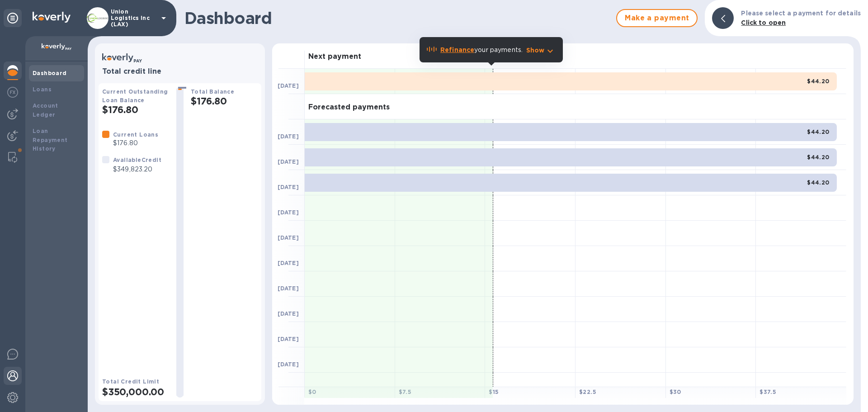 The image size is (868, 412). Describe the element at coordinates (42, 89) in the screenshot. I see `b: Loans` at that location.